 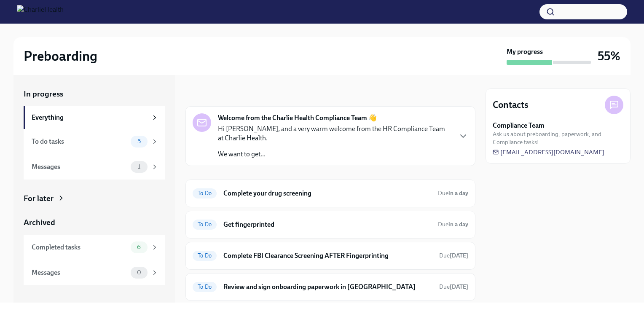 What do you see at coordinates (95, 118) in the screenshot?
I see `a: Everything` at bounding box center [95, 118].